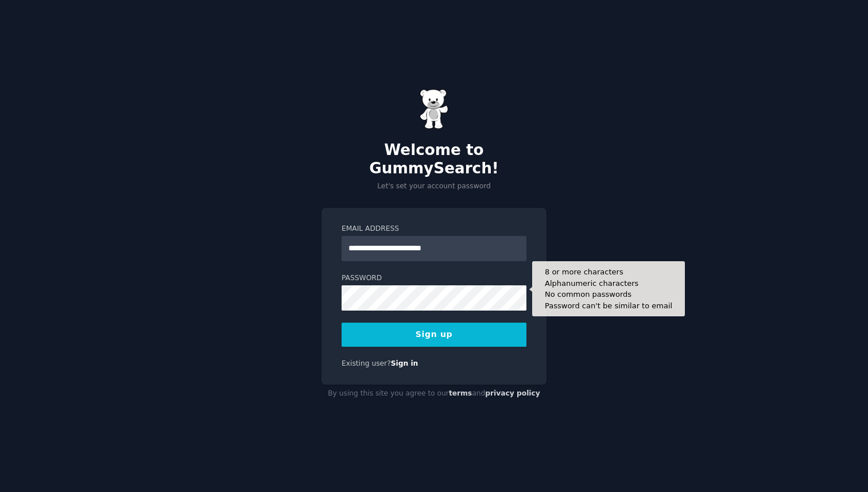 The height and width of the screenshot is (492, 868). I want to click on p: Let's set your account password, so click(434, 186).